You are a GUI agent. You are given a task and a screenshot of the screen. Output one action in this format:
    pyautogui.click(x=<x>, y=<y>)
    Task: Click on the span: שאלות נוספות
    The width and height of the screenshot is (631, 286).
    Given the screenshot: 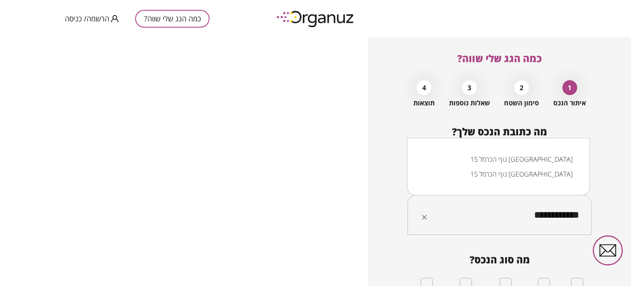 What is the action you would take?
    pyautogui.click(x=470, y=103)
    